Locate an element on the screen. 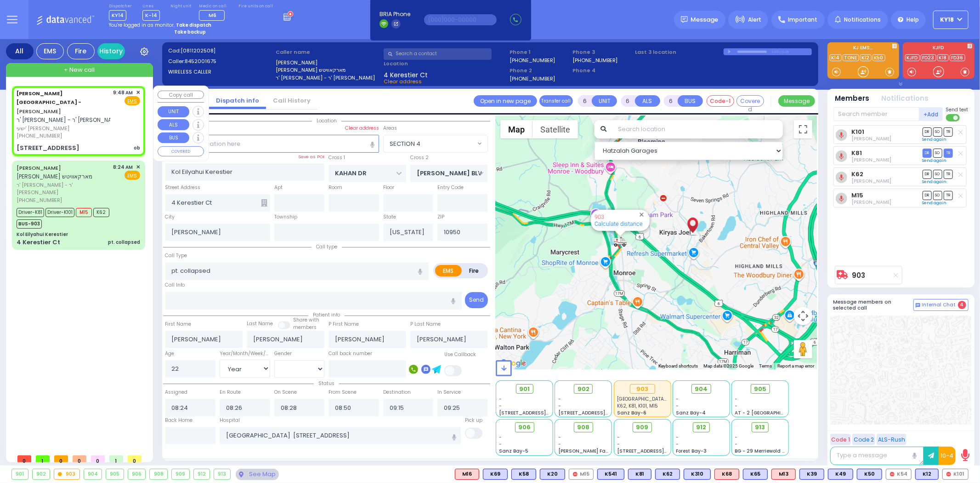 The image size is (980, 483). a: M15 is located at coordinates (857, 195).